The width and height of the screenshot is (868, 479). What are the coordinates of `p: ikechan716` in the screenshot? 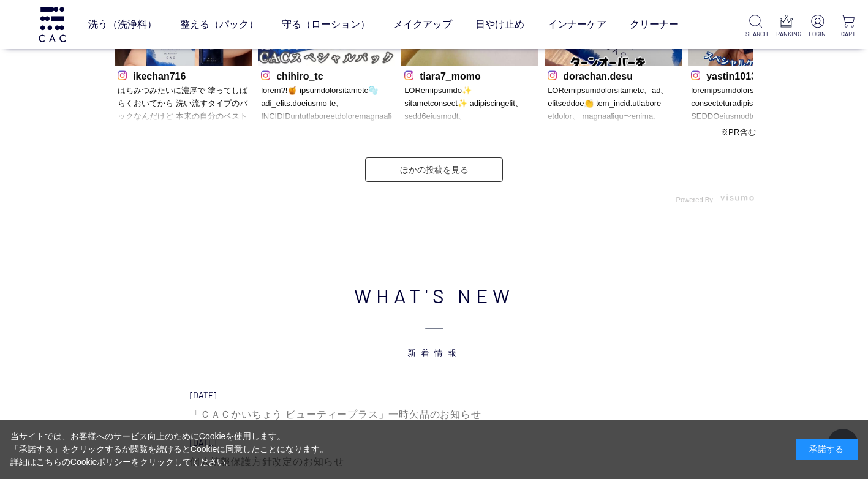 It's located at (183, 75).